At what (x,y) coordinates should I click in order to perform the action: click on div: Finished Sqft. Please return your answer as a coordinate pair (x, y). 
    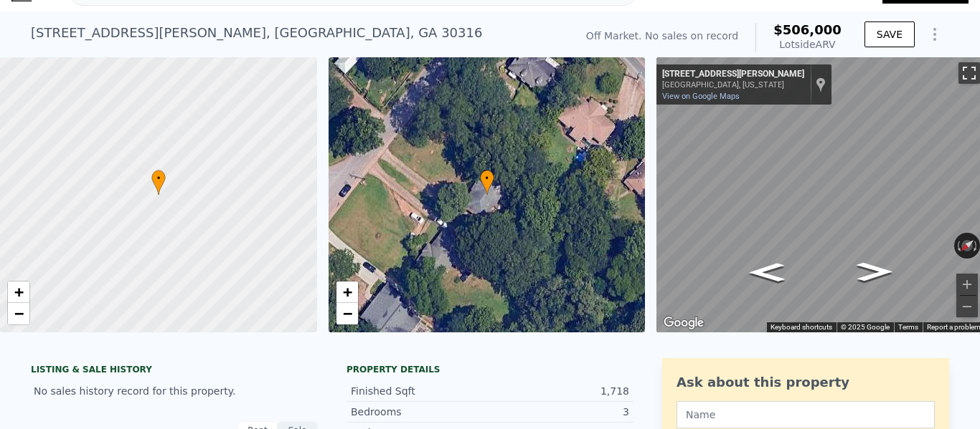
    Looking at the image, I should click on (421, 392).